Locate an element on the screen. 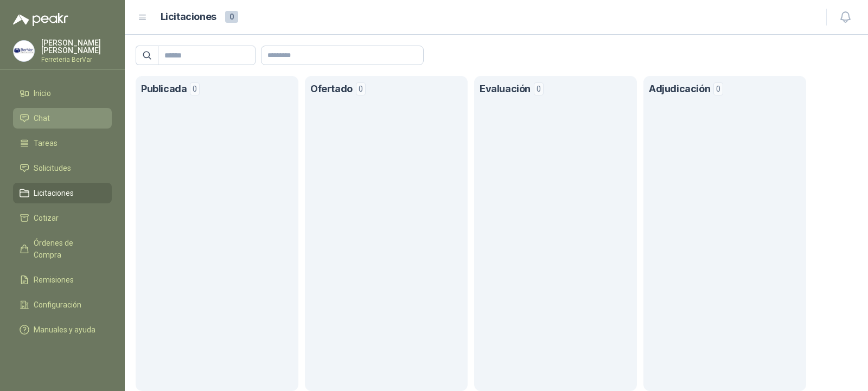 The height and width of the screenshot is (391, 868). a: Configuración is located at coordinates (63, 305).